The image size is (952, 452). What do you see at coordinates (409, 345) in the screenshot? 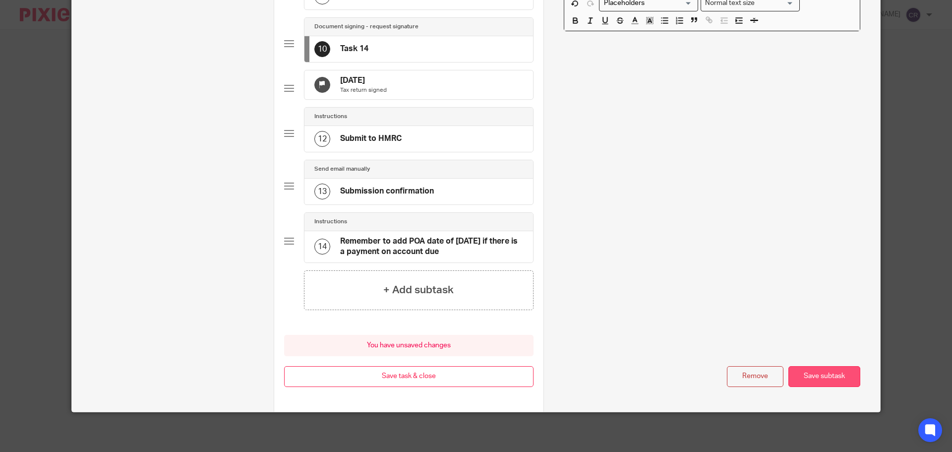
I see `div: You have unsaved changes` at bounding box center [409, 345].